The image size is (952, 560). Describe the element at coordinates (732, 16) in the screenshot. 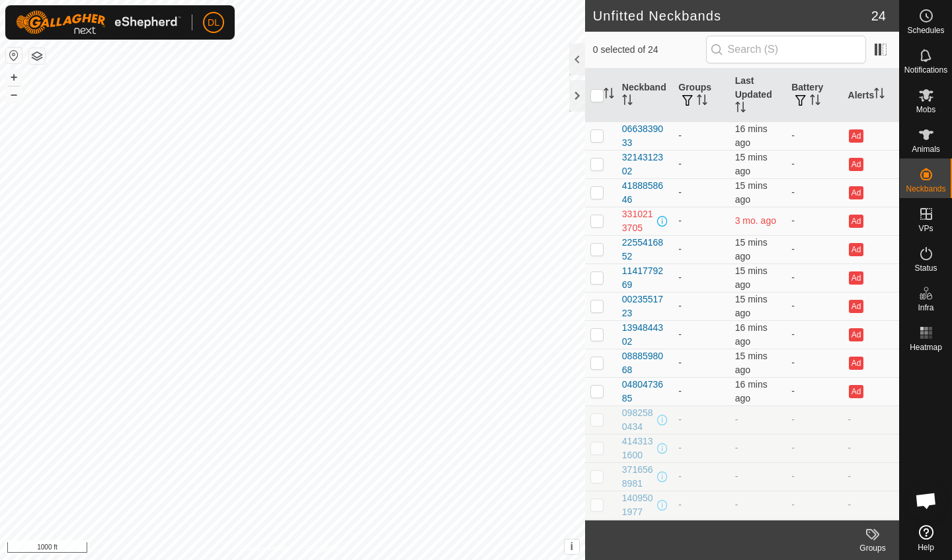

I see `h2: Unfitted Neckbands` at that location.